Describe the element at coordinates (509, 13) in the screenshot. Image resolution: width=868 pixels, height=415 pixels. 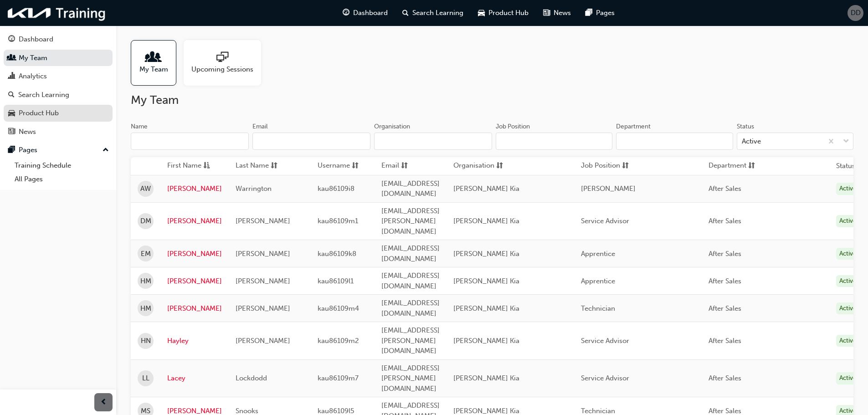
I see `span: Product Hub` at that location.